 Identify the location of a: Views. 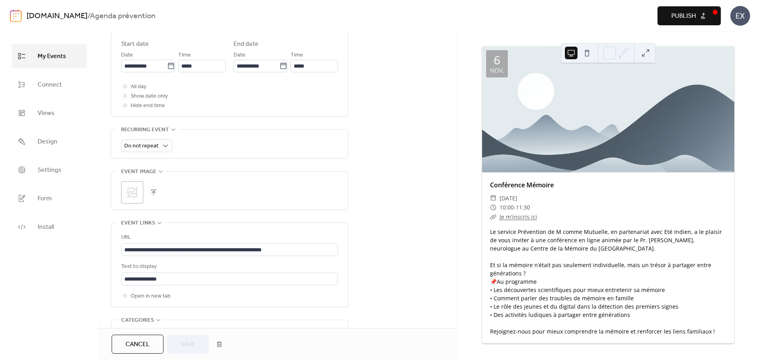
(49, 113).